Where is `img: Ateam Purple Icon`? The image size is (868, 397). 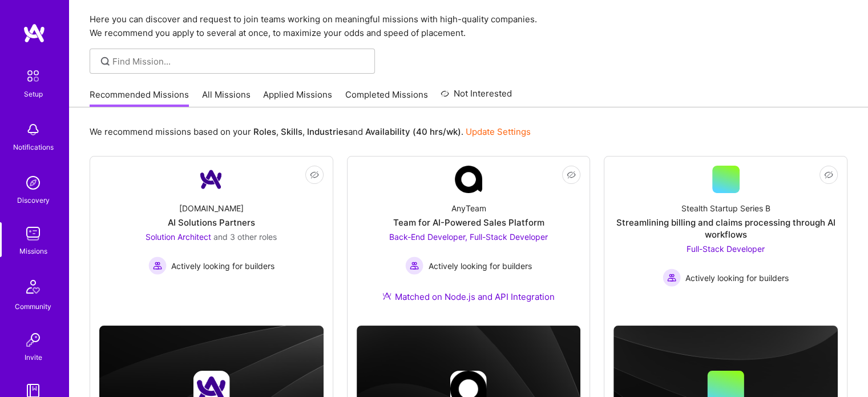 img: Ateam Purple Icon is located at coordinates (387, 296).